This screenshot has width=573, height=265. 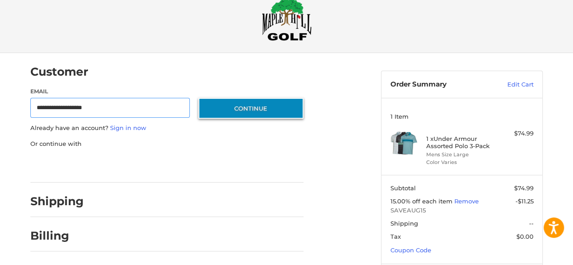 I want to click on h3: 1 Item, so click(x=462, y=117).